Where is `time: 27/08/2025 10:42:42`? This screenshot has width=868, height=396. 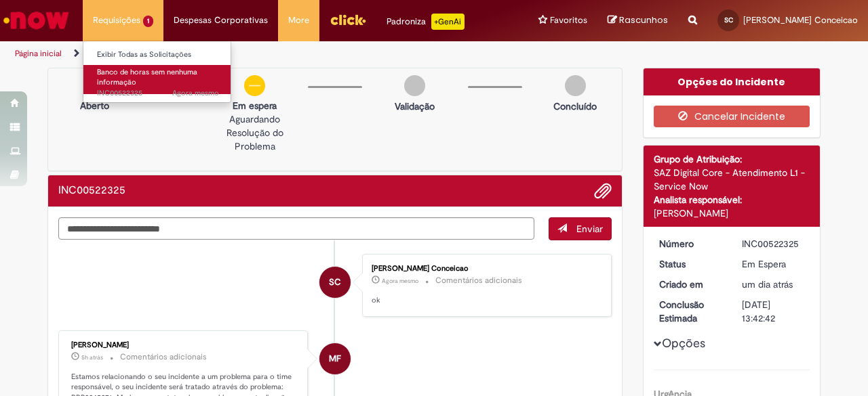
time: 27/08/2025 10:42:42 is located at coordinates (767, 285).